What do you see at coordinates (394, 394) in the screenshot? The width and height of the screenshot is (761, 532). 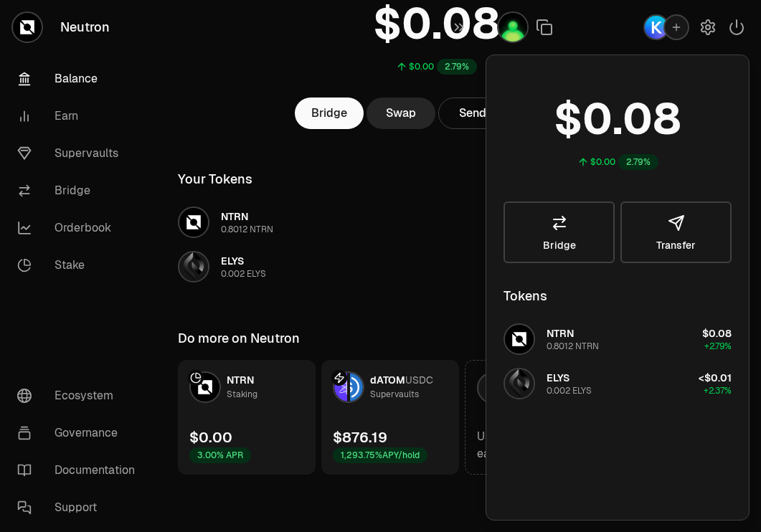 I see `div: Supervaults` at bounding box center [394, 394].